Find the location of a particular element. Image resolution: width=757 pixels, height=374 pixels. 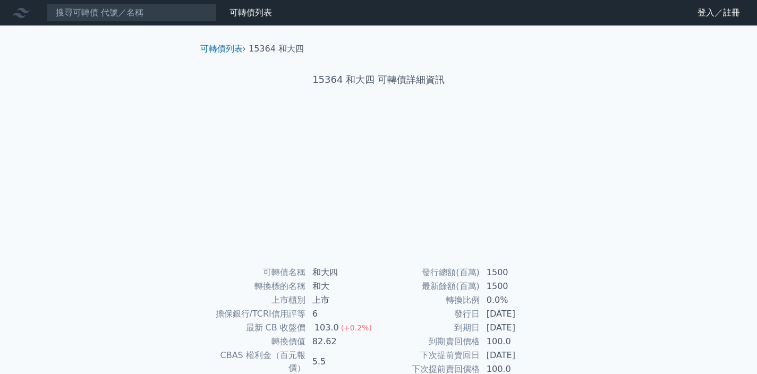

td: 轉換價值 is located at coordinates (255, 342).